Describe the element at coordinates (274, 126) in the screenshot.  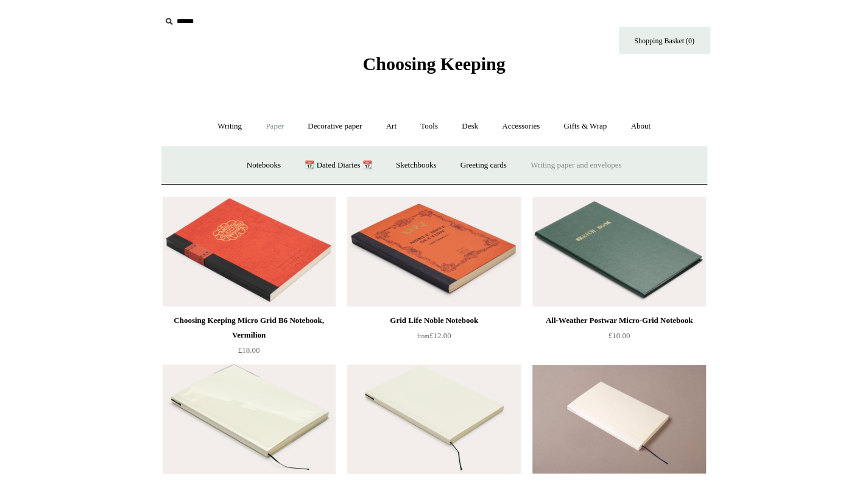
I see `a: Paper` at that location.